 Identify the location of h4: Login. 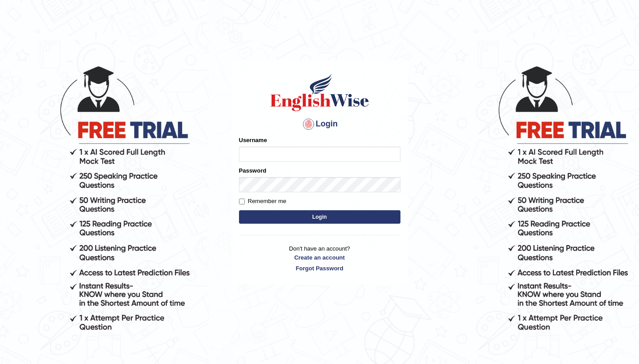
(320, 124).